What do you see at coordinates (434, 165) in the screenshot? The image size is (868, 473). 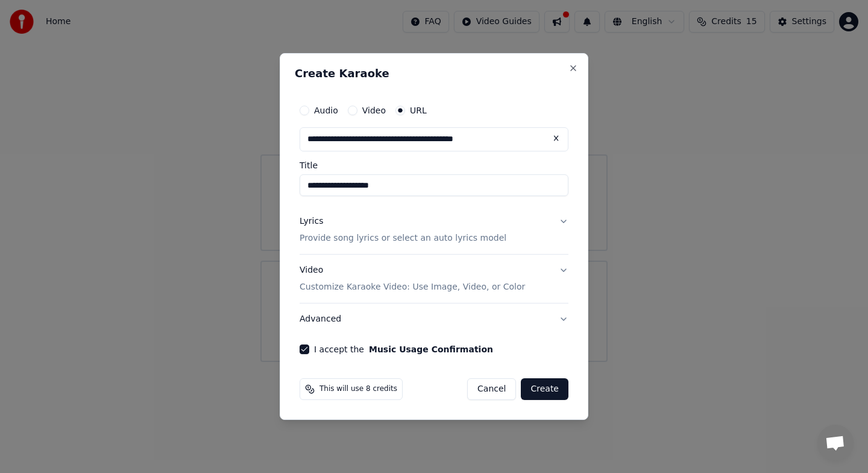 I see `label: Title` at bounding box center [434, 165].